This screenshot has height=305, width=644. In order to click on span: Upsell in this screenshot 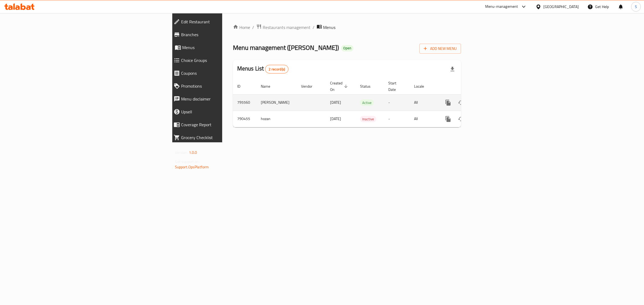, I will do `click(228, 112)`.